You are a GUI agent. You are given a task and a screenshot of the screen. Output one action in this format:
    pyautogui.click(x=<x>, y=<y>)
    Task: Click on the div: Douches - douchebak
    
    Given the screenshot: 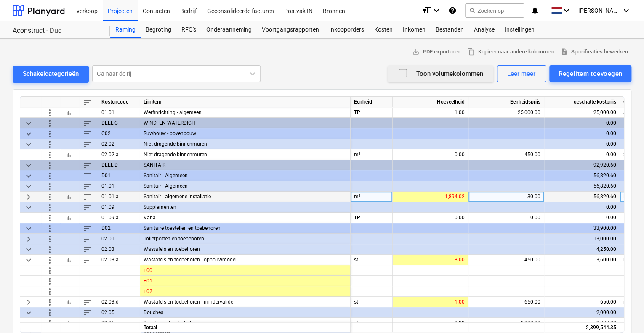 What is the action you would take?
    pyautogui.click(x=245, y=323)
    